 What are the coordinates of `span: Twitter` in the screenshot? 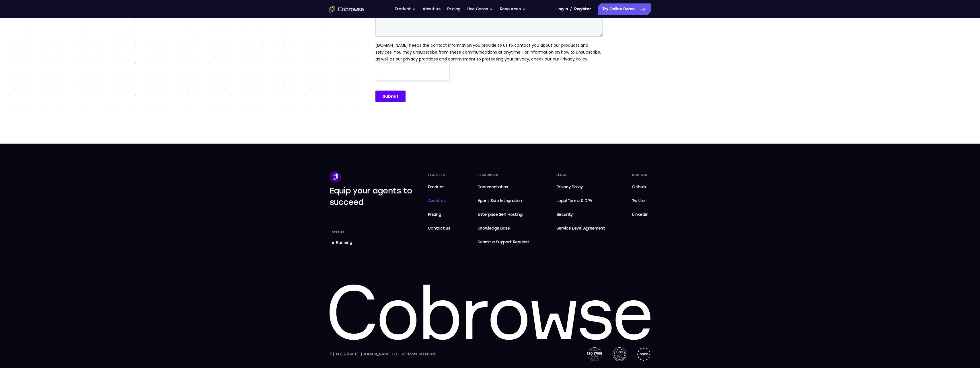 It's located at (639, 201).